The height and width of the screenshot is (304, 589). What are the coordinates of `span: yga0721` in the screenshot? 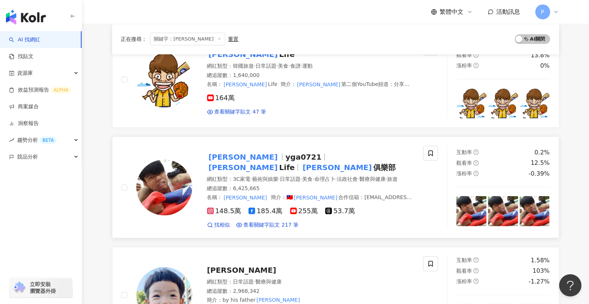 It's located at (303, 157).